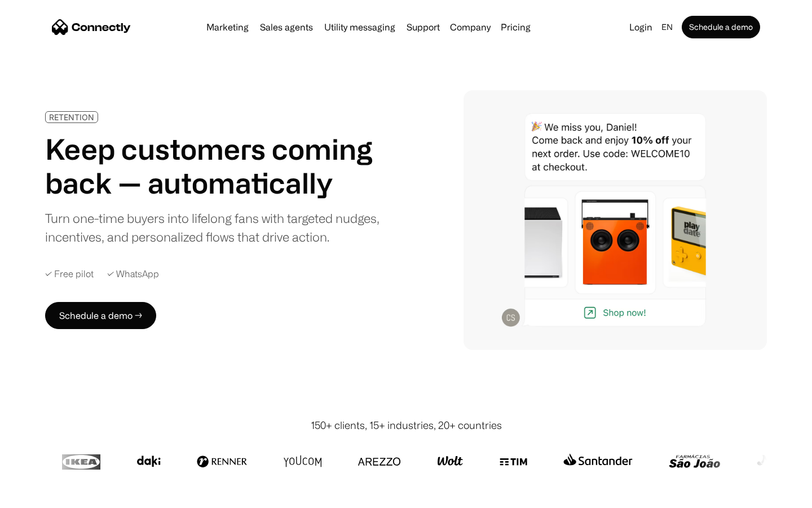 This screenshot has height=508, width=812. I want to click on div: Turn one-time buyers into lifelong fans with targeted nudges, incentives, and personalized flows ..., so click(216, 228).